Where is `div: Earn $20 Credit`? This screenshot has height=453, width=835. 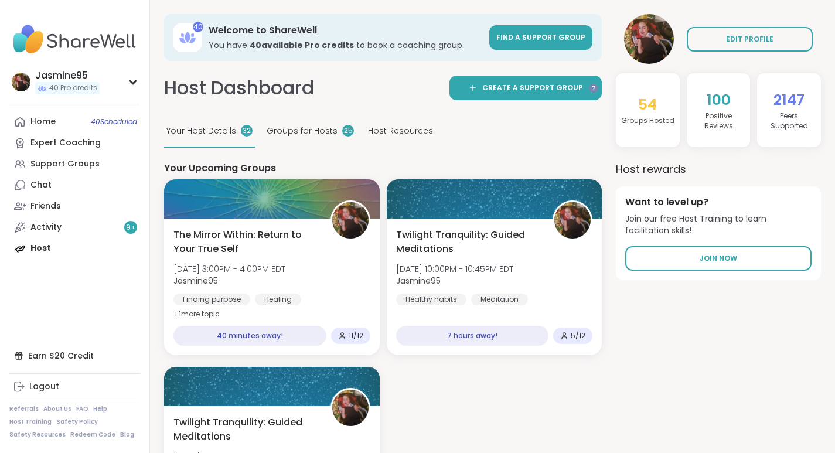 div: Earn $20 Credit is located at coordinates (74, 356).